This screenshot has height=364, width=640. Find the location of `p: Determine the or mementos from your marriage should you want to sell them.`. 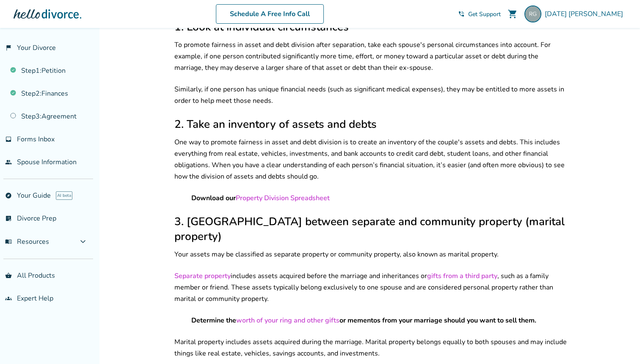

p: Determine the or mementos from your marriage should you want to sell them. is located at coordinates (371, 320).